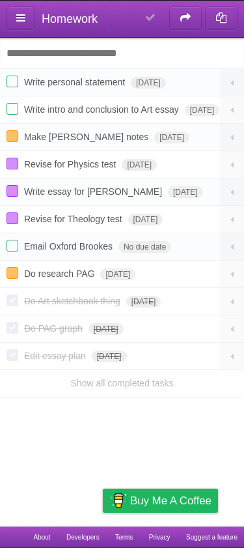 The image size is (244, 548). What do you see at coordinates (42, 537) in the screenshot?
I see `a: About` at bounding box center [42, 537].